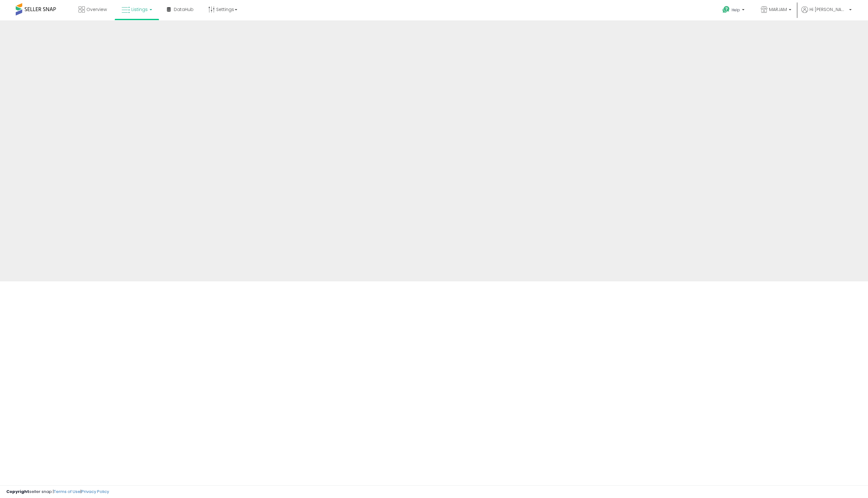 Image resolution: width=868 pixels, height=498 pixels. Describe the element at coordinates (96, 10) in the screenshot. I see `span: Overview` at that location.